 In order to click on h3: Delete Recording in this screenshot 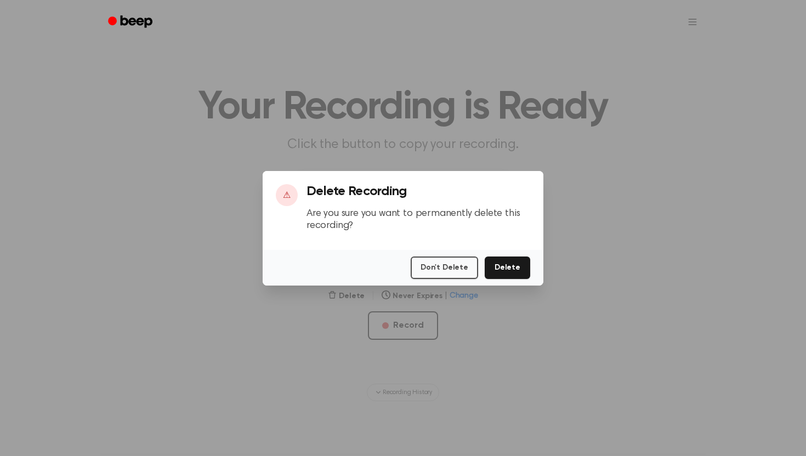, I will do `click(418, 191)`.